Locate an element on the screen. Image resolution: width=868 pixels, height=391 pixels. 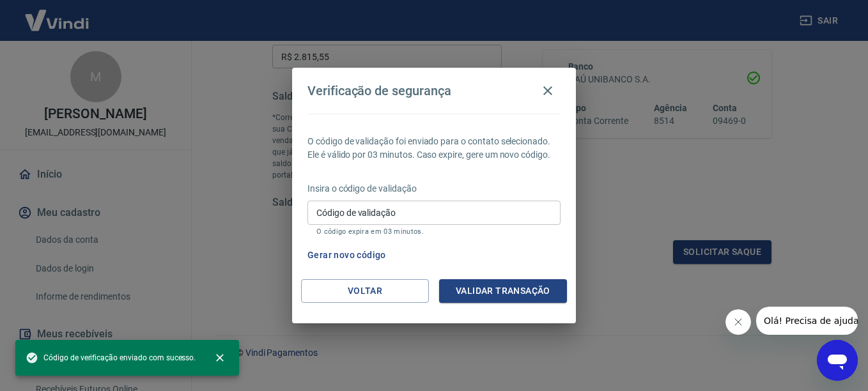
span: Código de verificação enviado com sucesso. is located at coordinates (111, 358).